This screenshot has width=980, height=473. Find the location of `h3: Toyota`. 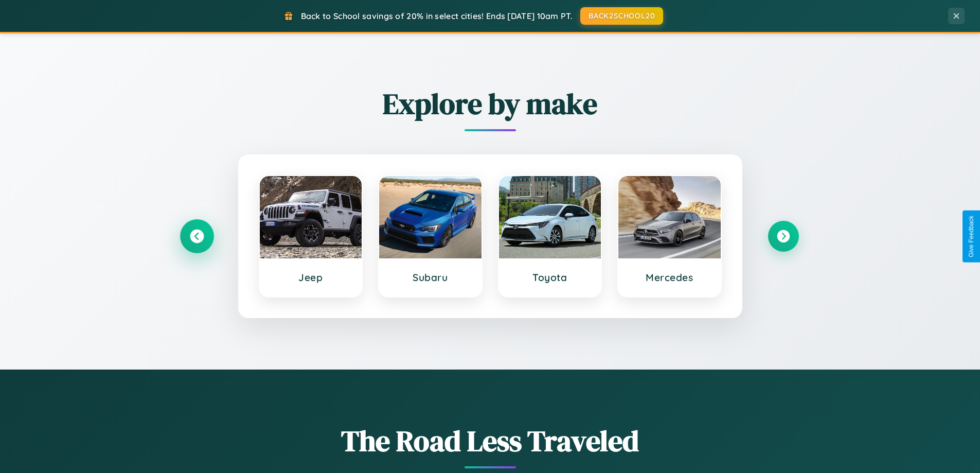

h3: Toyota is located at coordinates (550, 277).